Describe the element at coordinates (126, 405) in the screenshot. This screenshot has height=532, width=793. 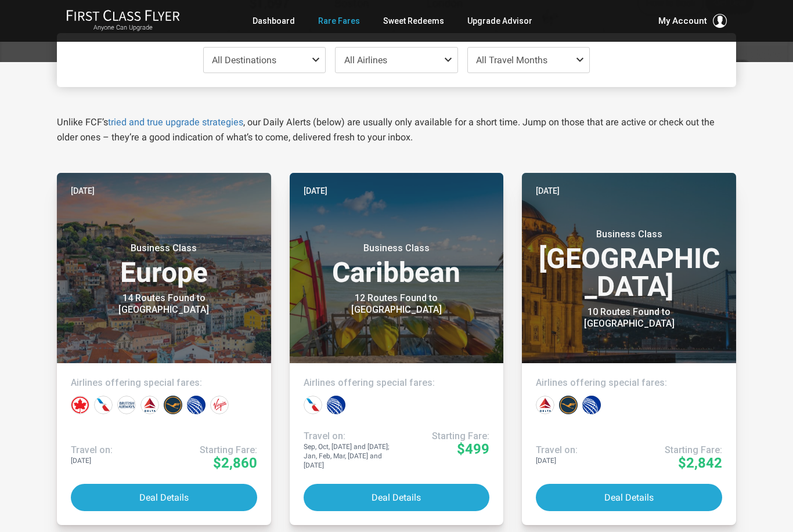
I see `div: British Airways` at that location.